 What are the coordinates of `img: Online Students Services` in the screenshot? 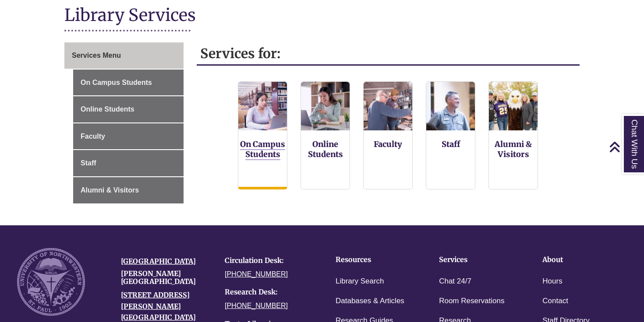 It's located at (325, 106).